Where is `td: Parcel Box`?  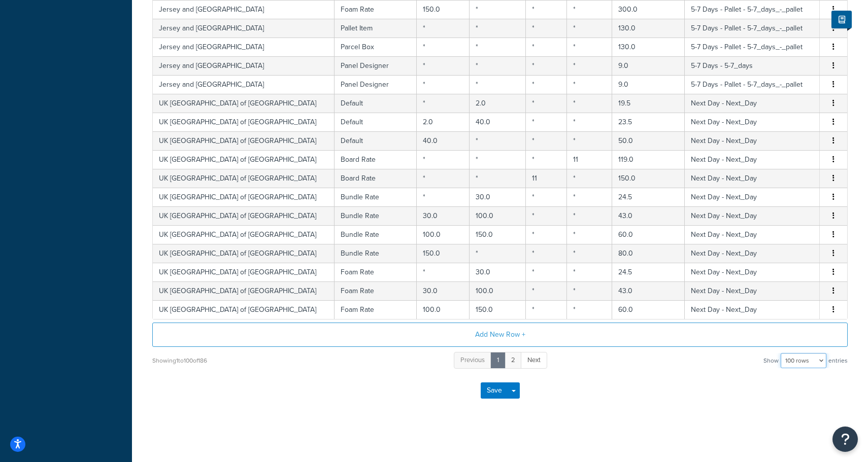
td: Parcel Box is located at coordinates (376, 47).